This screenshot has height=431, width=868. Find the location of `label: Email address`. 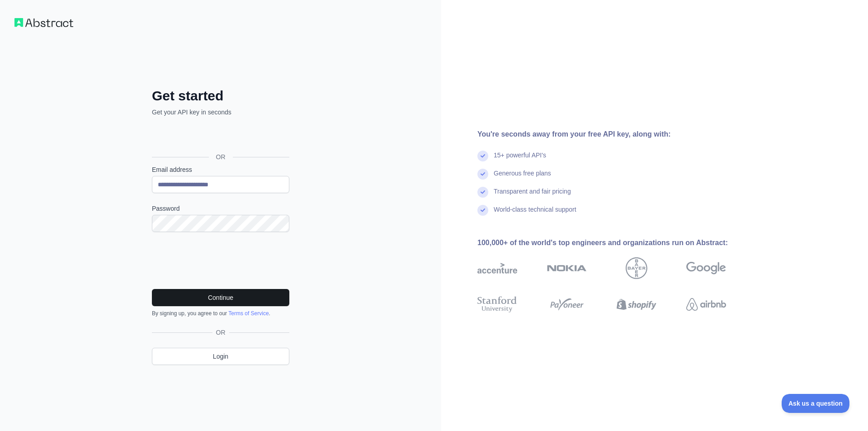

label: Email address is located at coordinates (220, 170).